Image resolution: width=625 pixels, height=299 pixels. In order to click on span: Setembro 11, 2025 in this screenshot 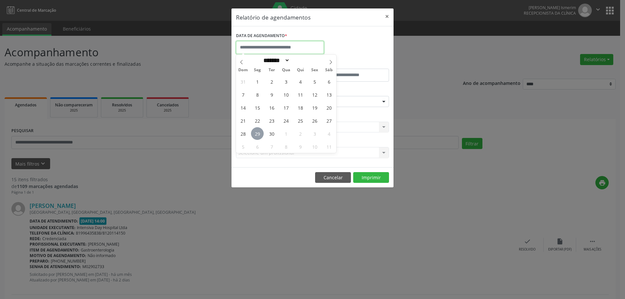, I will do `click(300, 94)`.